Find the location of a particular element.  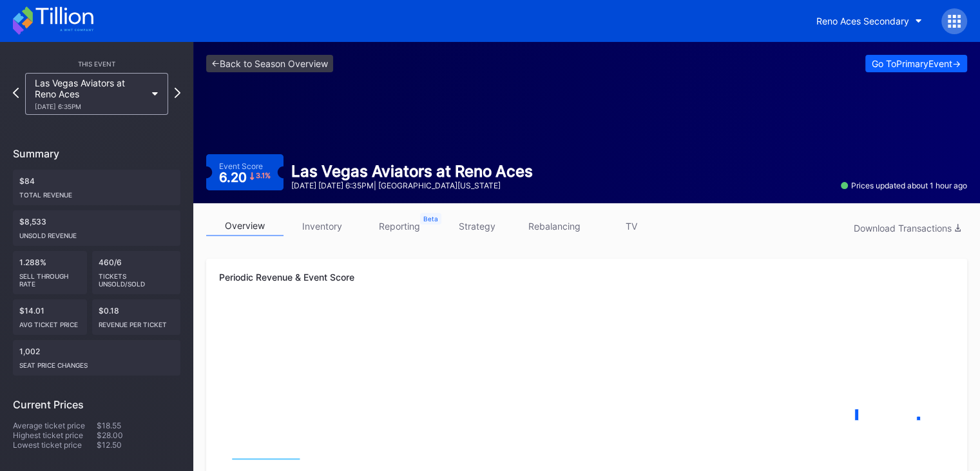

div: Prices updated about 1 hour ago is located at coordinates (905, 185).